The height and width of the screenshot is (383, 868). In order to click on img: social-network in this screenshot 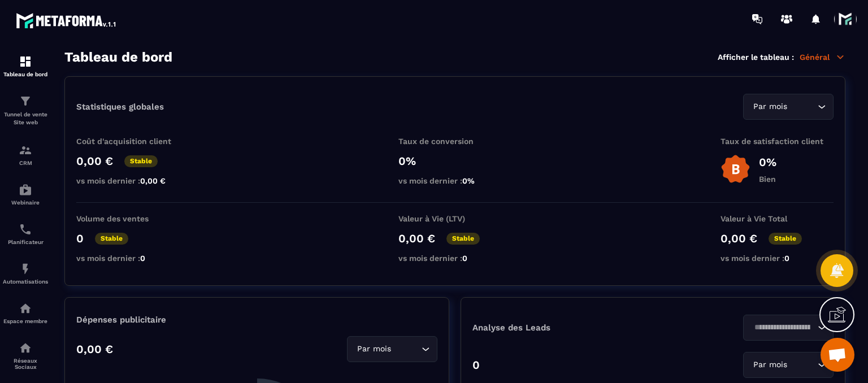, I will do `click(25, 348)`.